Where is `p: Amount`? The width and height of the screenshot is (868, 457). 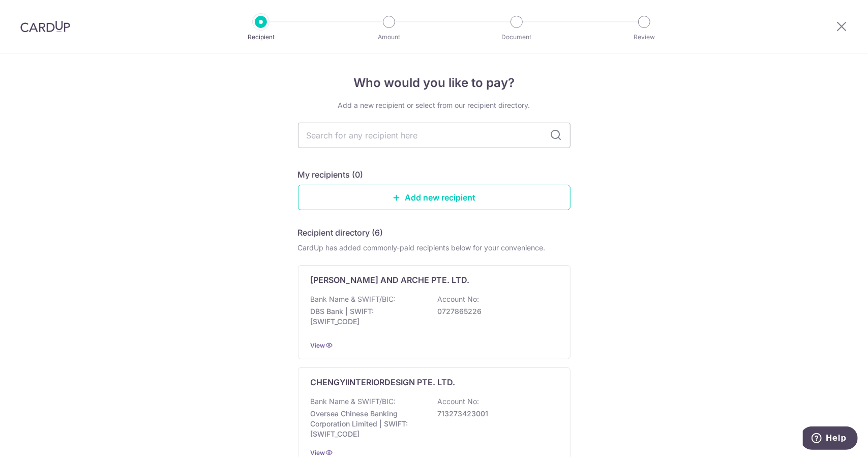
p: Amount is located at coordinates (389, 37).